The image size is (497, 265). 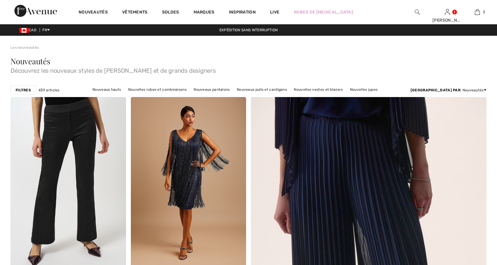 What do you see at coordinates (417, 12) in the screenshot?
I see `img: recherche` at bounding box center [417, 12].